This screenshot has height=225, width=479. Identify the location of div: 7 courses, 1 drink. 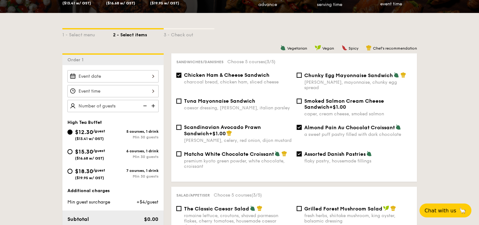
(136, 171).